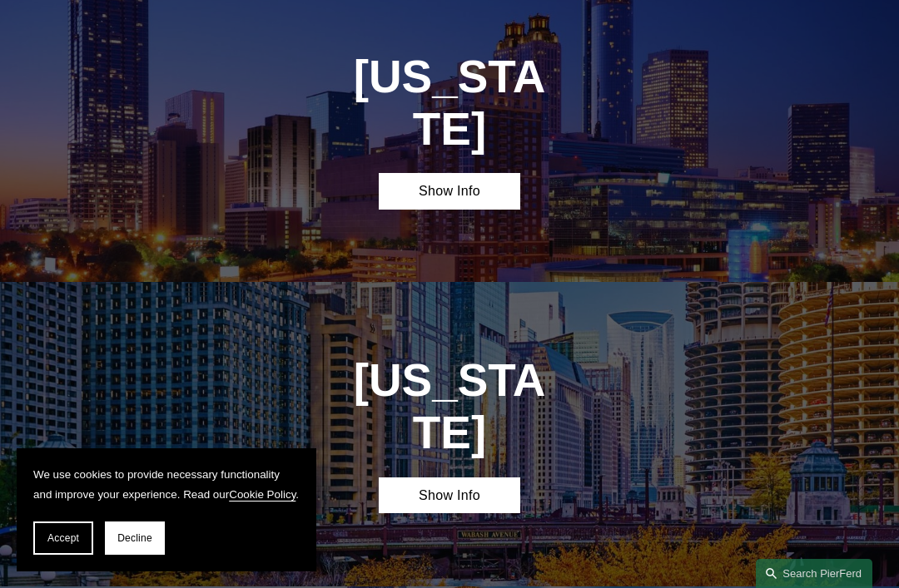 Image resolution: width=899 pixels, height=588 pixels. I want to click on a: Cookie Policy, so click(262, 495).